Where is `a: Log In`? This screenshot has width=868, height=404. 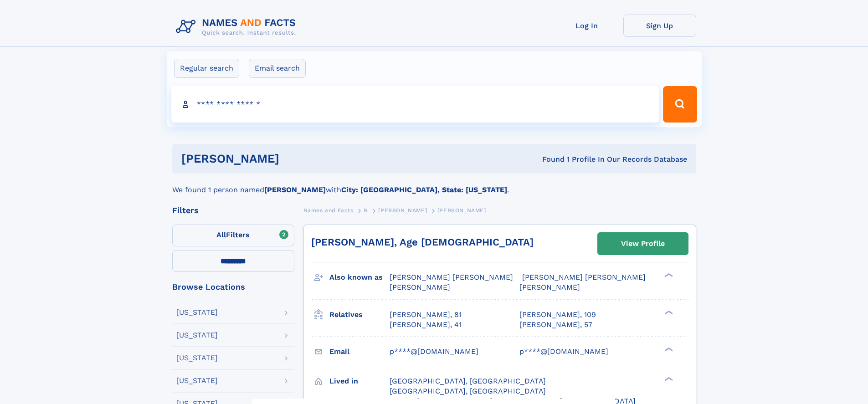 a: Log In is located at coordinates (586, 26).